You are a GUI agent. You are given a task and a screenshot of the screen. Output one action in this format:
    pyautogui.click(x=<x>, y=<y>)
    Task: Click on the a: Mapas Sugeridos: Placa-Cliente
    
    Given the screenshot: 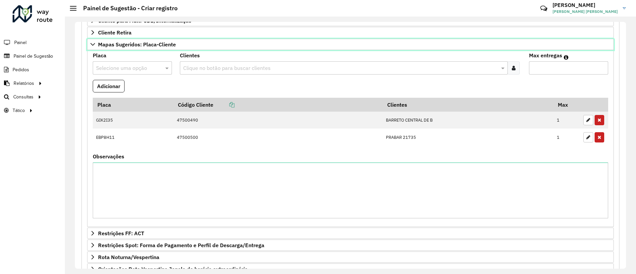 What is the action you would take?
    pyautogui.click(x=350, y=44)
    